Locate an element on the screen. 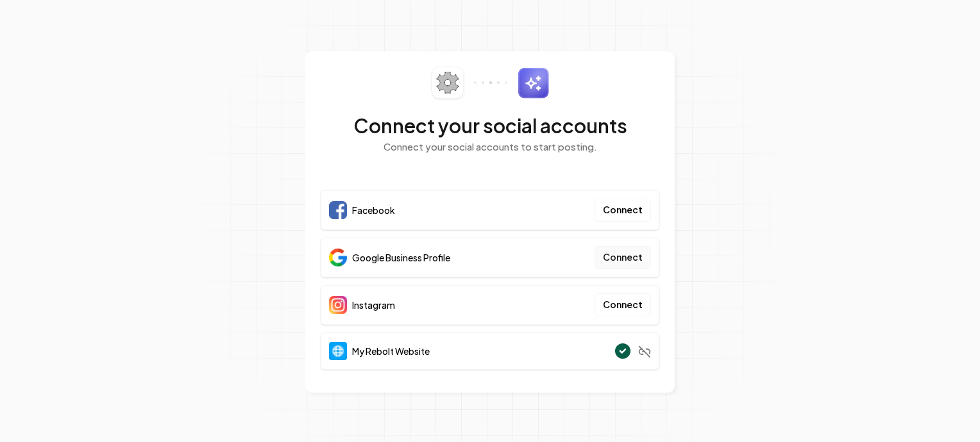  img: Instagram is located at coordinates (338, 305).